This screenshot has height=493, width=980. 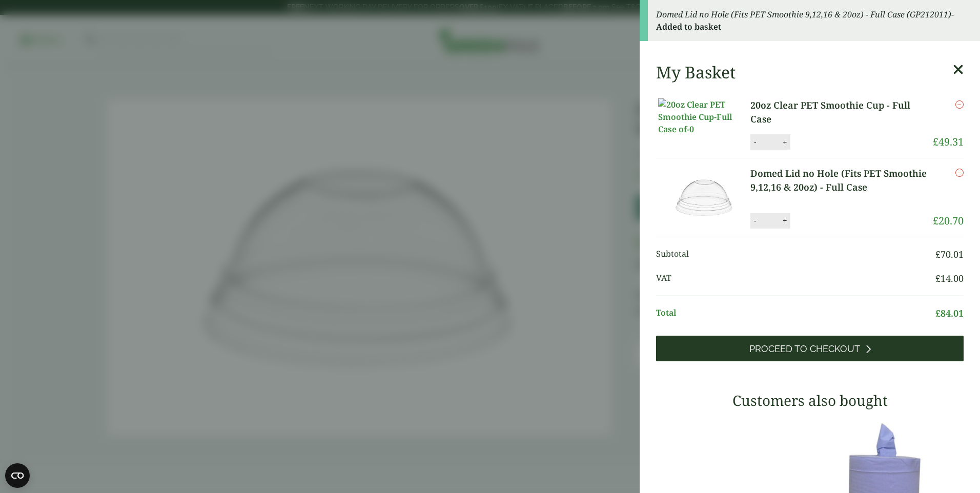 What do you see at coordinates (18, 475) in the screenshot?
I see `button: Open CMP widget` at bounding box center [18, 475].